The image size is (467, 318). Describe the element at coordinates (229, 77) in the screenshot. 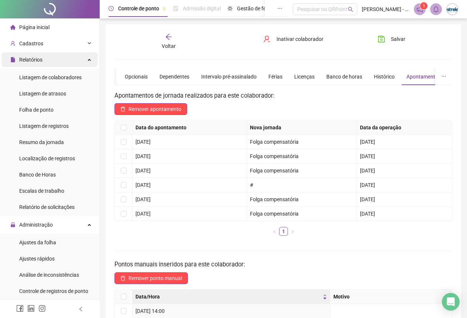

I see `div: Intervalo pré-assinalado` at that location.